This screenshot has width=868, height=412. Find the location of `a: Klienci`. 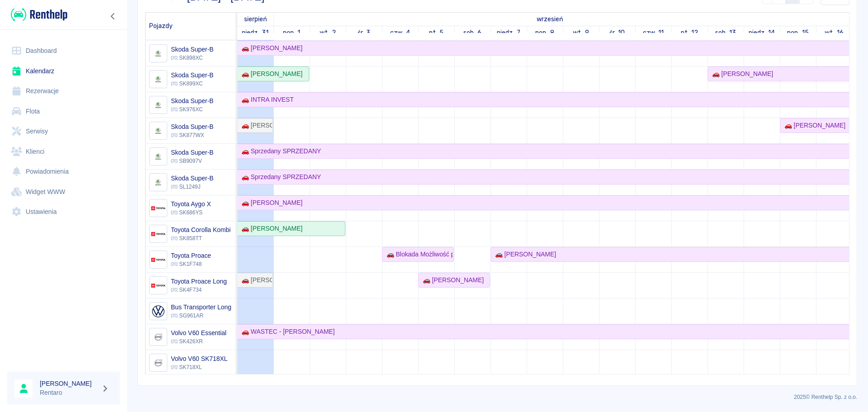

a: Klienci is located at coordinates (64, 151).